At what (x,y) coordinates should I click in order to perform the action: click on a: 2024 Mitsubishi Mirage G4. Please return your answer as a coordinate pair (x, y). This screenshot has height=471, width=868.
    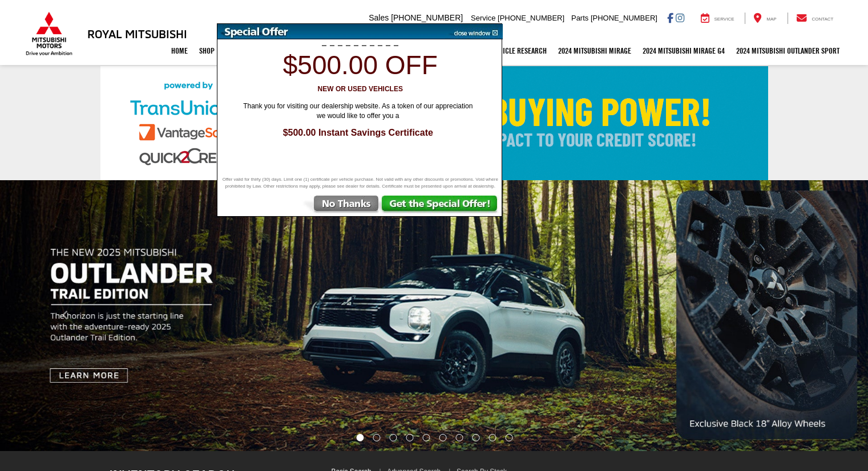
    Looking at the image, I should click on (684, 51).